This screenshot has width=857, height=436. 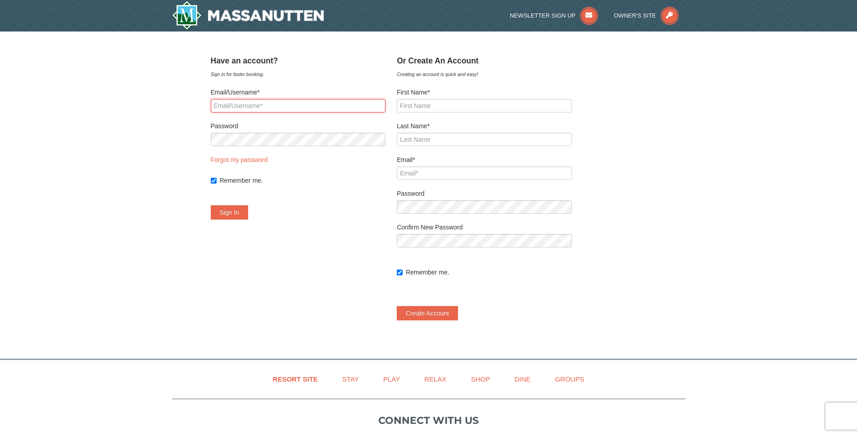 I want to click on a: Dine, so click(x=522, y=379).